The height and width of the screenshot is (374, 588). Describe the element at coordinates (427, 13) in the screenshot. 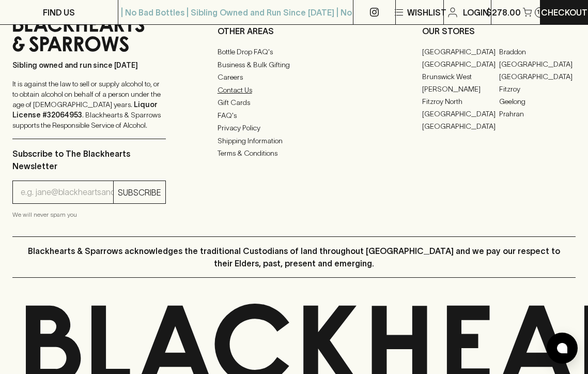

I see `p: Wishlist` at that location.